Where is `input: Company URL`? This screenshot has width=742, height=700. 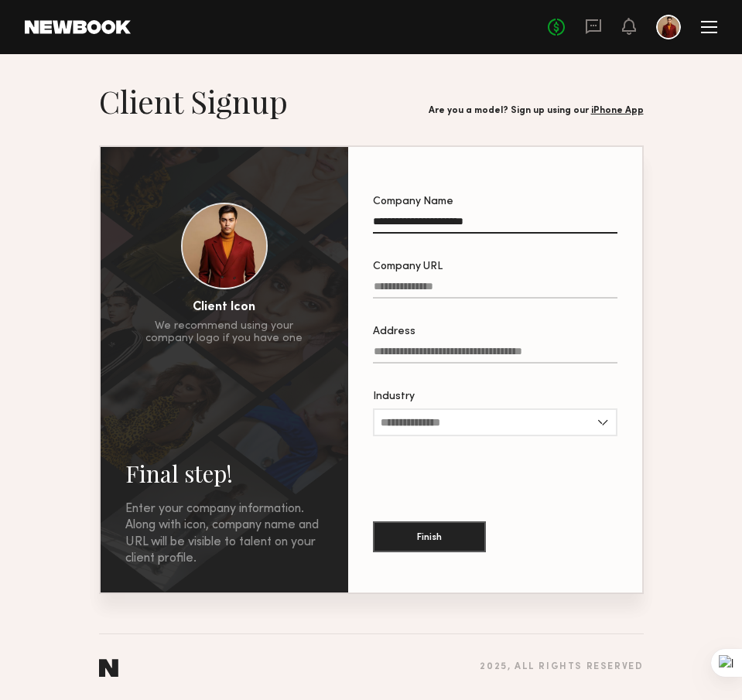 input: Company URL is located at coordinates (495, 290).